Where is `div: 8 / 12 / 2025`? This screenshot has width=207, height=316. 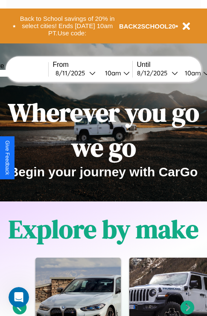
div: 8 / 12 / 2025 is located at coordinates (154, 73).